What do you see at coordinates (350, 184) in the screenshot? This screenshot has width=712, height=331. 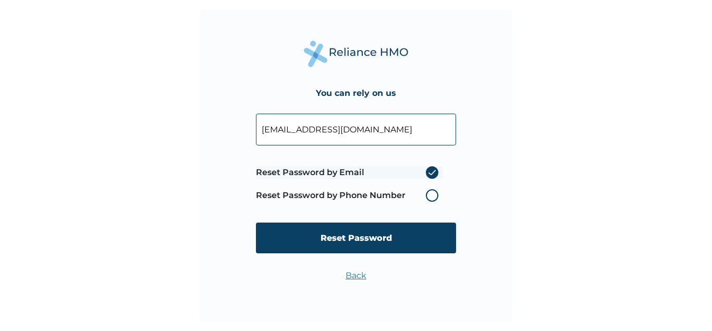 I see `span: Password reset method` at bounding box center [350, 184].